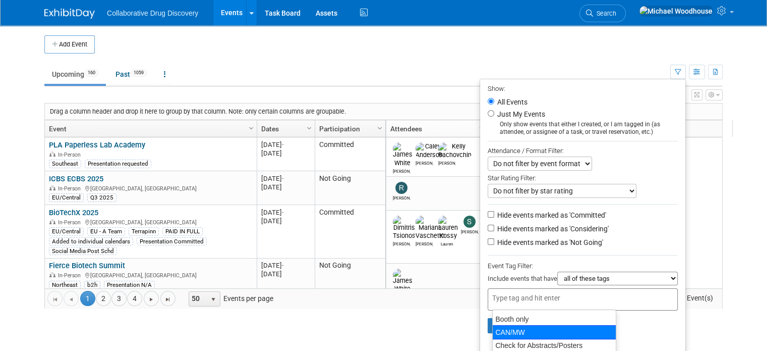 The image size is (767, 351). I want to click on div: Include events that have, so click(583, 279).